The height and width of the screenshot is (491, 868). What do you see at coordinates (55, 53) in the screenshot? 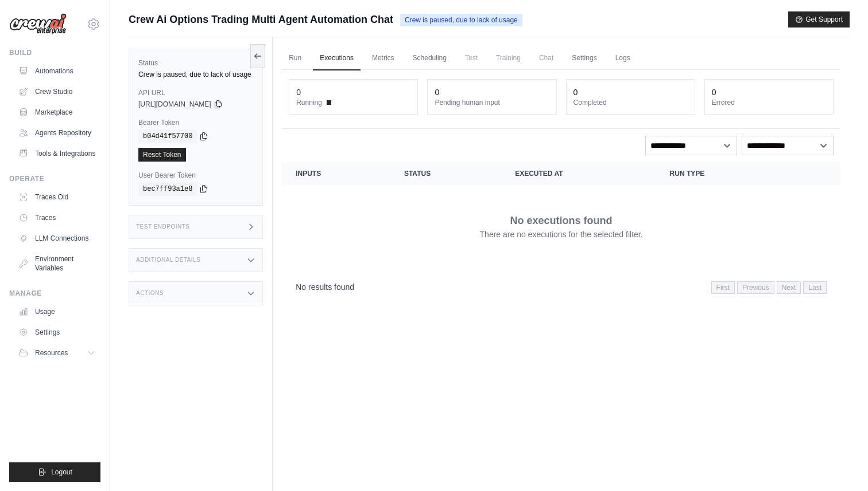
I see `div: Build` at bounding box center [55, 53].